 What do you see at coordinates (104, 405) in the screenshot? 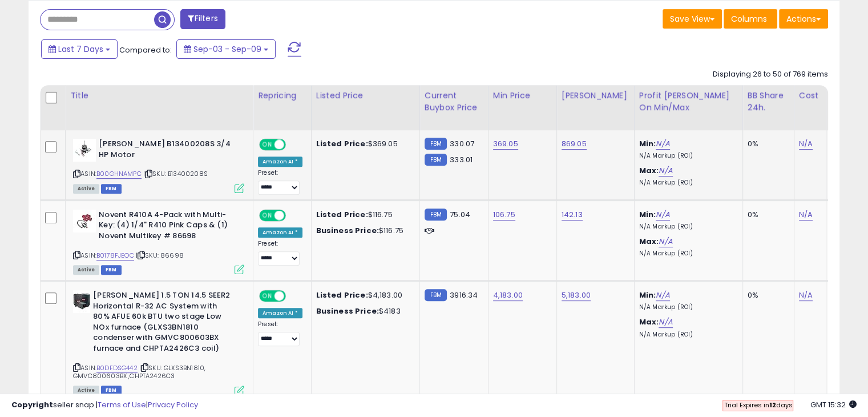
I see `div: seller snap | |` at bounding box center [104, 405].